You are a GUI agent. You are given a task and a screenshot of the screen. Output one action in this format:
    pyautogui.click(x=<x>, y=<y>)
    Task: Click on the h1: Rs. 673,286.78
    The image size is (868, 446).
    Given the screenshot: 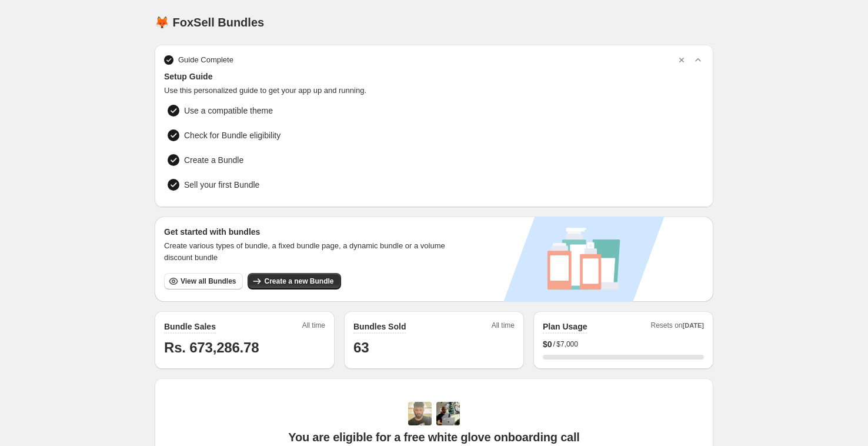 What is the action you would take?
    pyautogui.click(x=245, y=348)
    